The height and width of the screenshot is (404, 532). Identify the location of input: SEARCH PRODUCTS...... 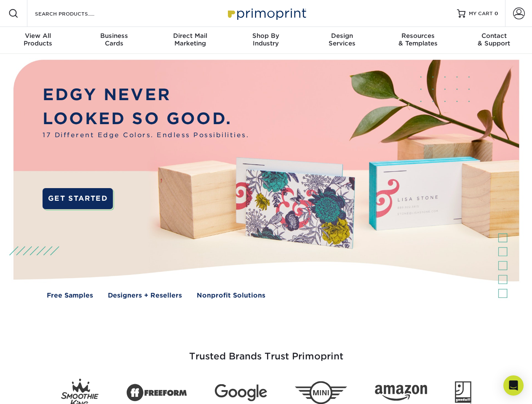
(75, 13).